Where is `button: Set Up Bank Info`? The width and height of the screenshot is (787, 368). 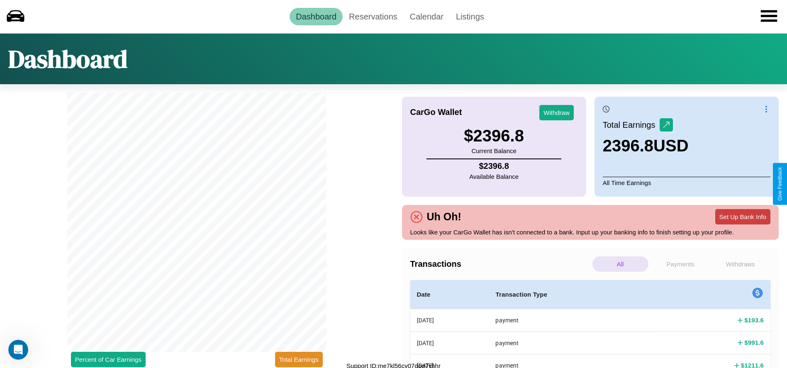 button: Set Up Bank Info is located at coordinates (743, 217).